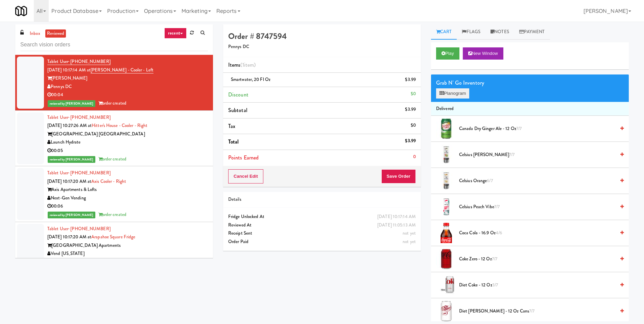 Image resolution: width=644 pixels, height=324 pixels. What do you see at coordinates (176, 33) in the screenshot?
I see `a: recent` at bounding box center [176, 33].